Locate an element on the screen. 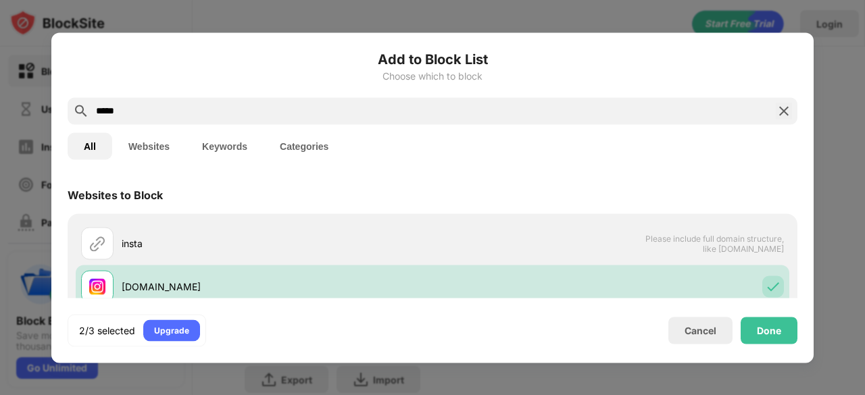 The height and width of the screenshot is (395, 865). h6: Add to Block List is located at coordinates (433, 59).